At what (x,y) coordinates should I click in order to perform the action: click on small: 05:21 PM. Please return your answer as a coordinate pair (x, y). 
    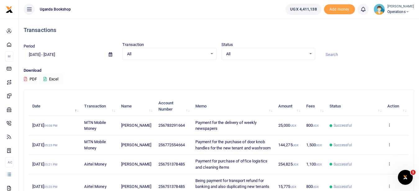
    Looking at the image, I should click on (51, 164).